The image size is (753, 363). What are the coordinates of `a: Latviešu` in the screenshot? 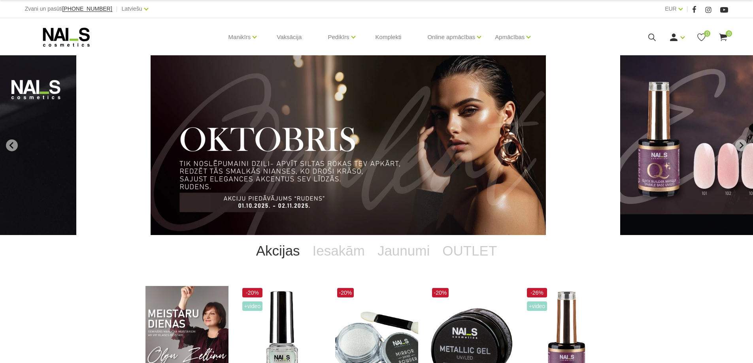 It's located at (132, 9).